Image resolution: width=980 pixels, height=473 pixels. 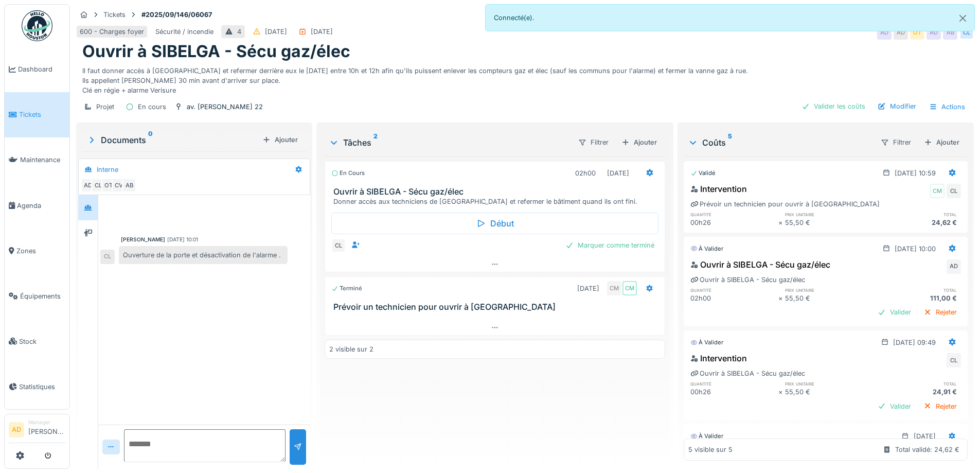 What do you see at coordinates (346, 288) in the screenshot?
I see `div: Terminé` at bounding box center [346, 288].